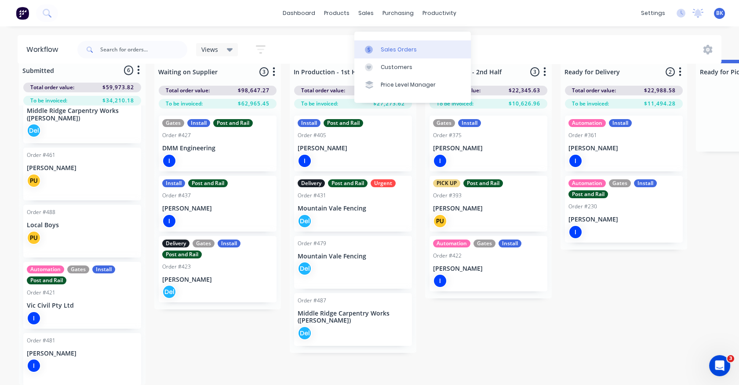  What do you see at coordinates (71, 44) in the screenshot?
I see `div: • 52m ago` at bounding box center [71, 44].